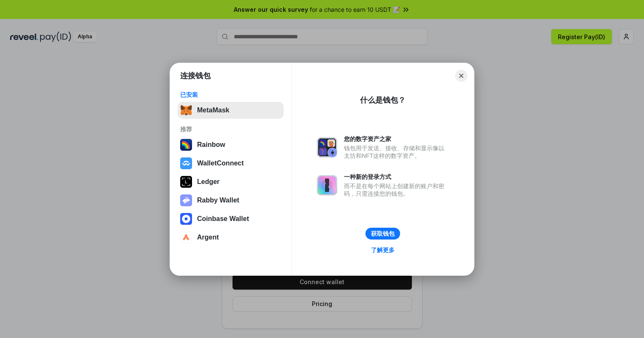 This screenshot has width=644, height=338. What do you see at coordinates (461, 76) in the screenshot?
I see `button: Close` at bounding box center [461, 76].